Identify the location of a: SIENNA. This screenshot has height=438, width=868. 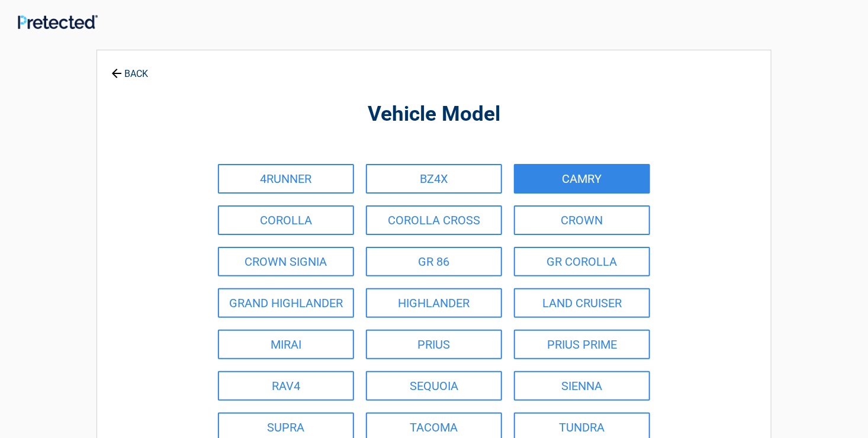
(582, 386).